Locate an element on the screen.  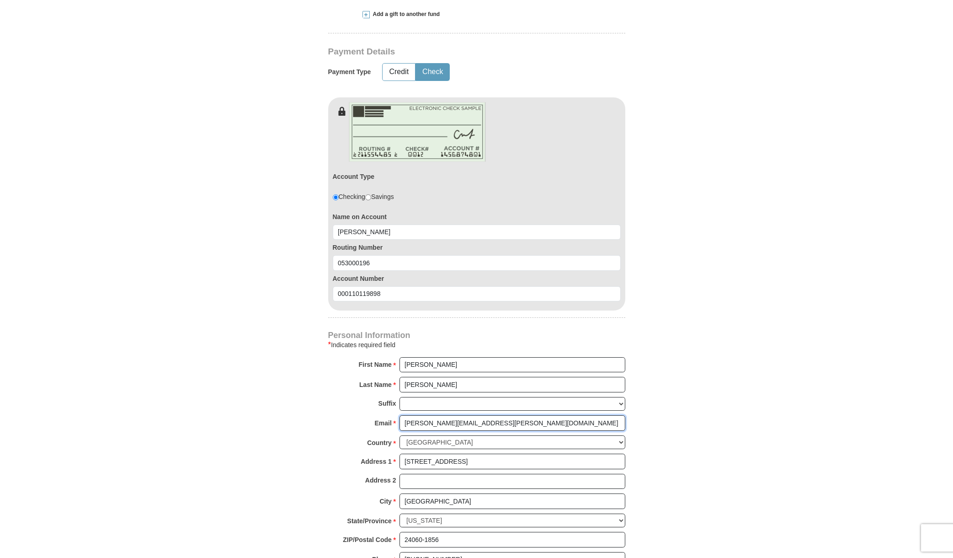
div: Checking Savings is located at coordinates (363, 197).